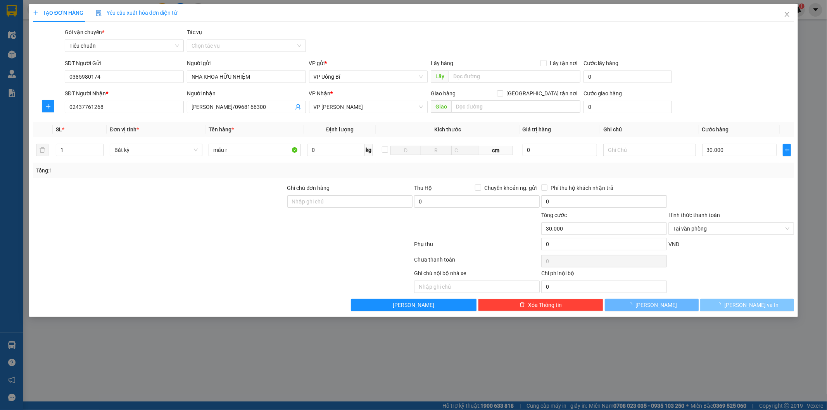  What do you see at coordinates (715, 129) in the screenshot?
I see `span: Cước hàng` at bounding box center [715, 129].